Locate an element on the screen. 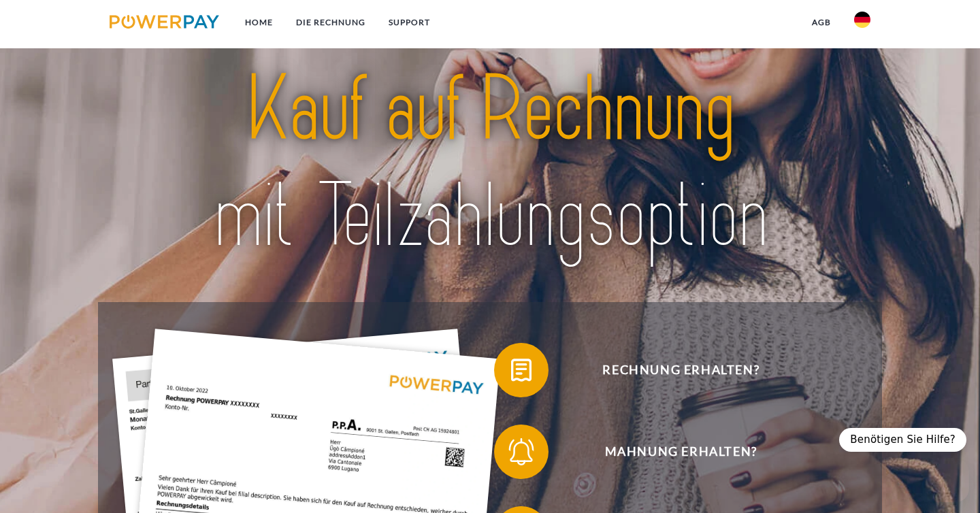 Image resolution: width=980 pixels, height=513 pixels. div: Benötigen Sie Hilfe? is located at coordinates (903, 440).